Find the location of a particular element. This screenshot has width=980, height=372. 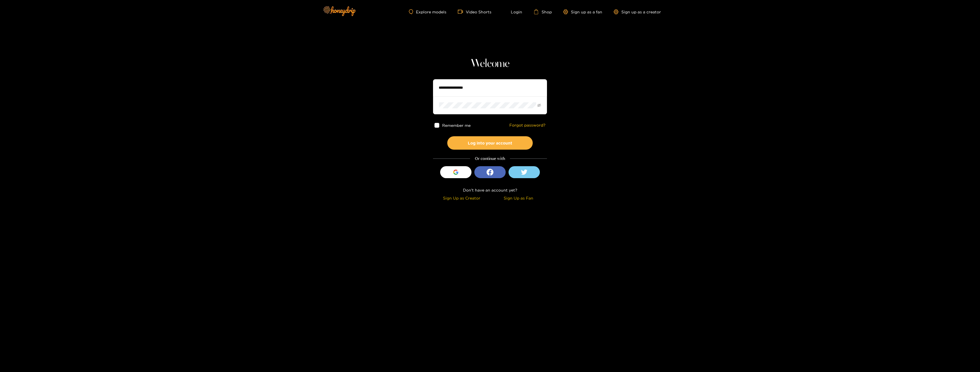

div: Don't have an account yet? is located at coordinates (490, 190).